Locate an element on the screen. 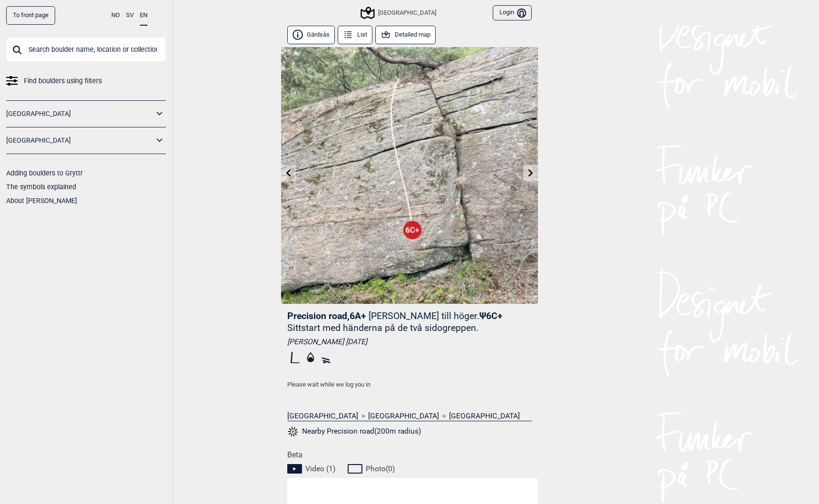 The height and width of the screenshot is (504, 819). button: Detailed map is located at coordinates (405, 35).